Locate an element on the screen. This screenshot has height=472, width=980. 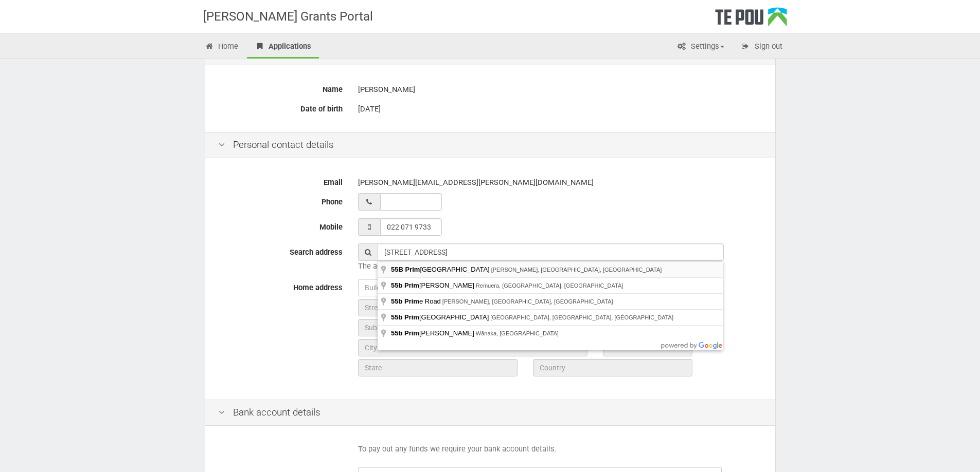
div: Personal contact details is located at coordinates (490, 145).